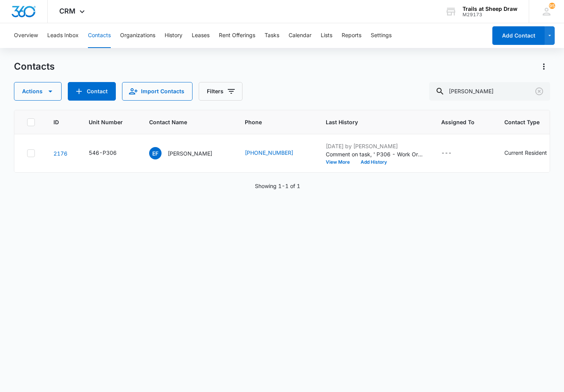 Image resolution: width=564 pixels, height=392 pixels. What do you see at coordinates (26, 36) in the screenshot?
I see `button: Overview` at bounding box center [26, 36].